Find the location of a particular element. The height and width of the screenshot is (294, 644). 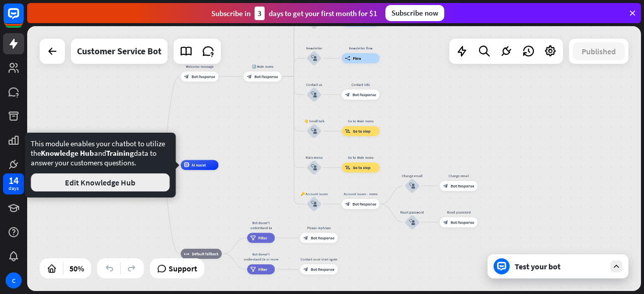

div: Bot doesn't understand 2x or more is located at coordinates (261, 257).